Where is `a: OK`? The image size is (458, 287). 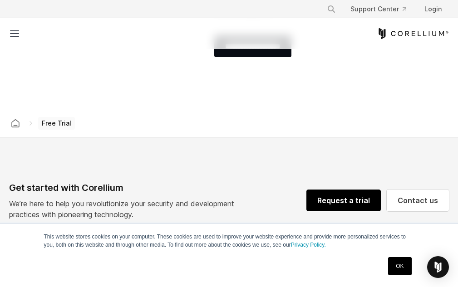 a: OK is located at coordinates (399, 266).